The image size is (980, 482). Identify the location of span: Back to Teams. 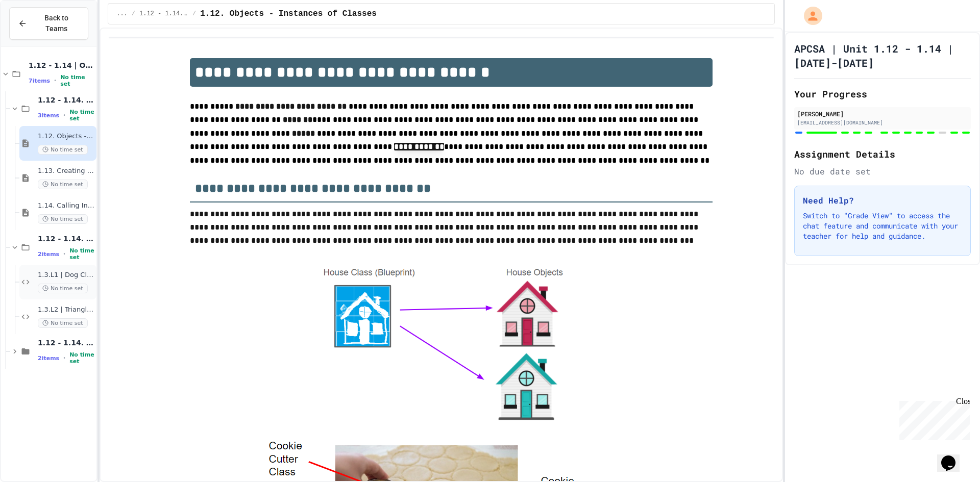
(56, 24).